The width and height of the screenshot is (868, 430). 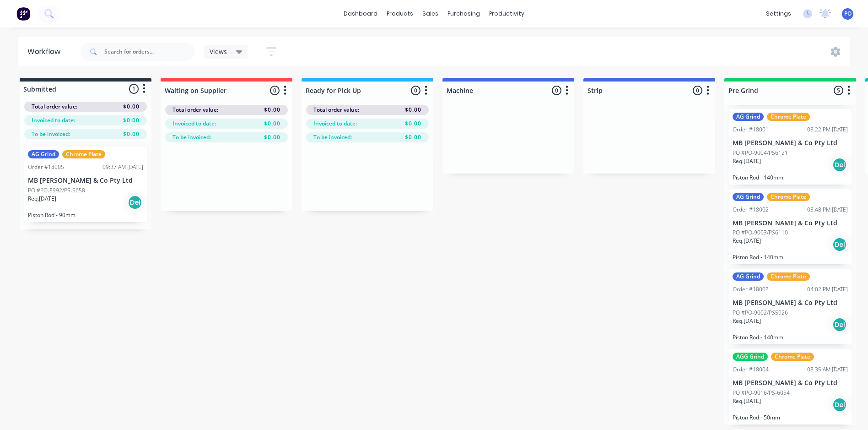 I want to click on p: PO #PO-8992/PS-5658, so click(x=57, y=190).